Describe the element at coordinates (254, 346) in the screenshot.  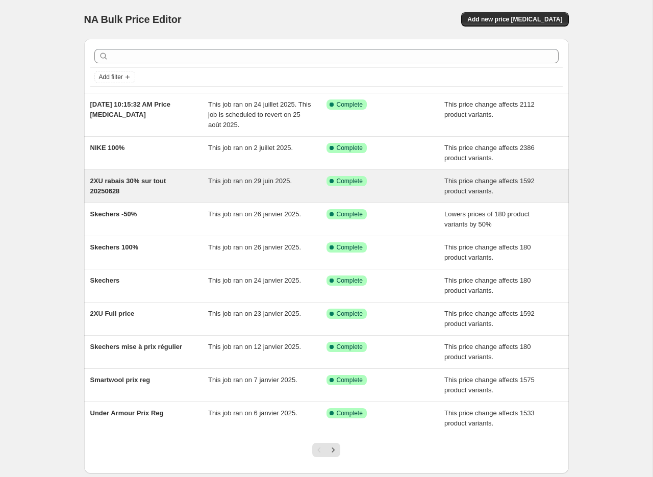
I see `span: This job ran on 12 janvier 2025.` at that location.